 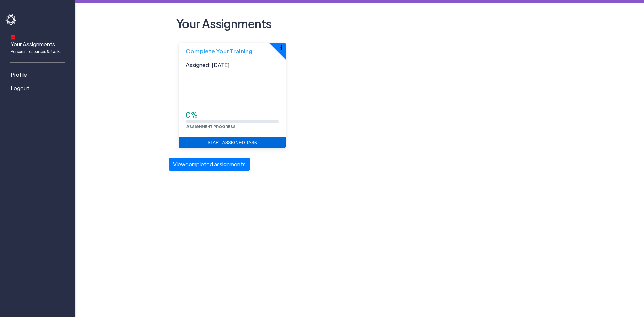 I want to click on span: Complete Your Training, so click(x=219, y=51).